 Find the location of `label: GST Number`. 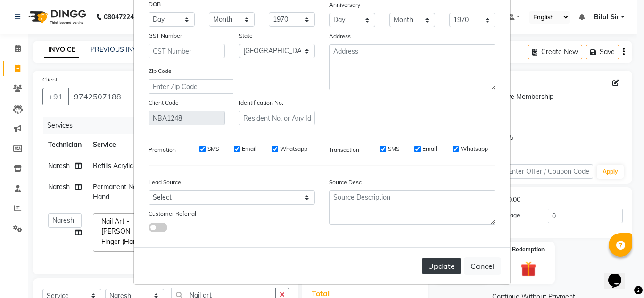

label: GST Number is located at coordinates (165, 36).